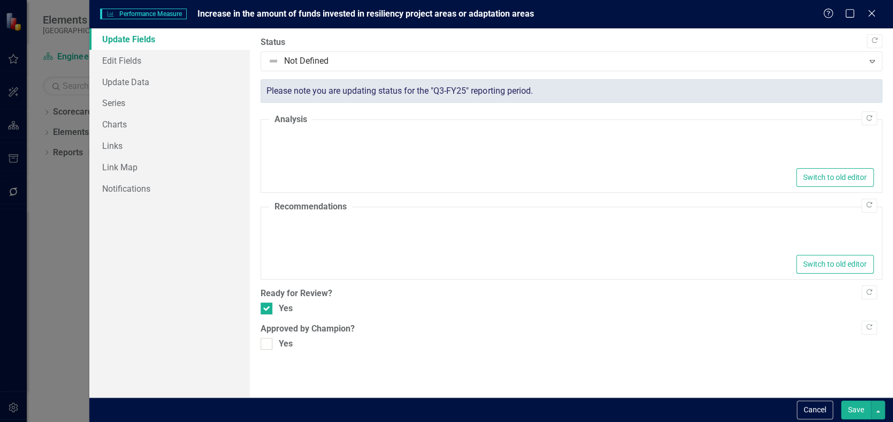 Image resolution: width=893 pixels, height=422 pixels. I want to click on a: Edit Fields, so click(170, 60).